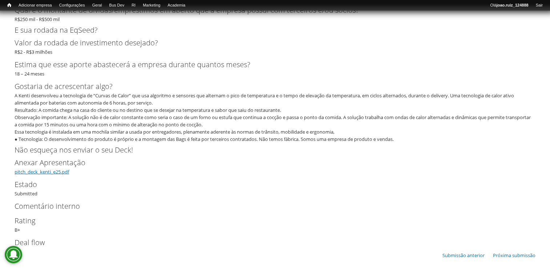 The height and width of the screenshot is (268, 550). Describe the element at coordinates (275, 30) in the screenshot. I see `h2: E sua rodada na EqSeed?` at that location.